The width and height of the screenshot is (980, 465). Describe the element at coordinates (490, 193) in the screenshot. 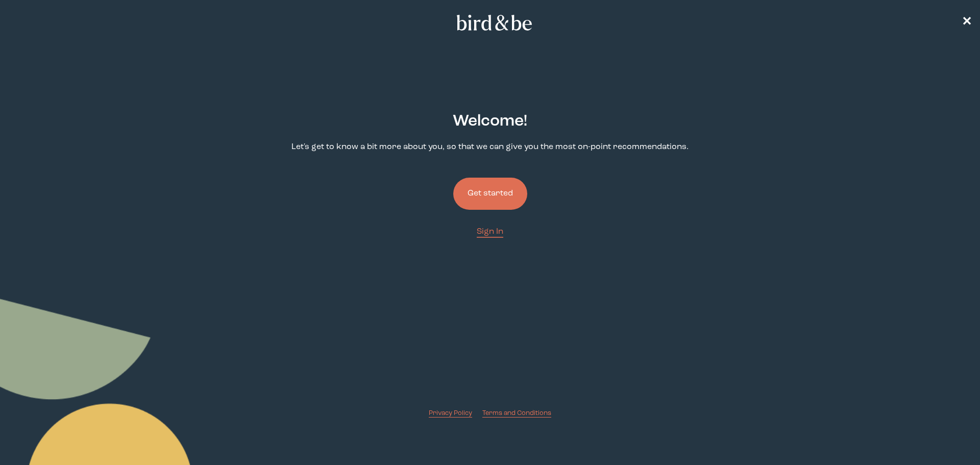

I see `a: Get started` at that location.